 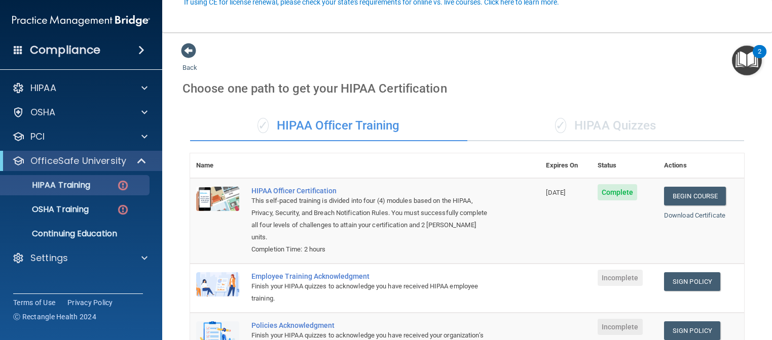 I want to click on div: Policies Acknowledgment, so click(x=370, y=326).